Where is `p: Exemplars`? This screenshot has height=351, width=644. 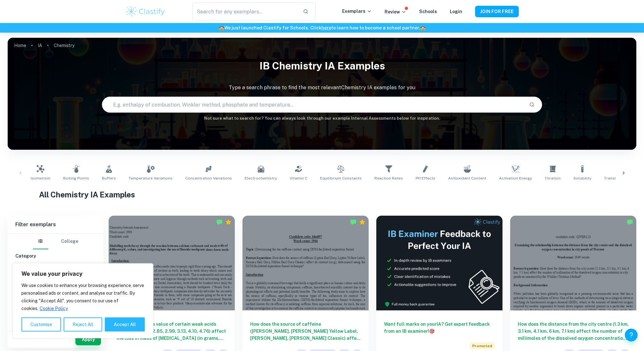 p: Exemplars is located at coordinates (357, 11).